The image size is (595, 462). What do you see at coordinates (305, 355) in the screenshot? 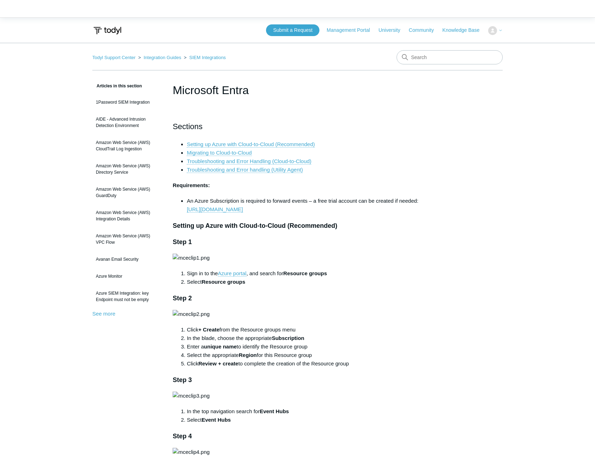
I see `li: Select the appropriate for this Resource group` at bounding box center [305, 355].